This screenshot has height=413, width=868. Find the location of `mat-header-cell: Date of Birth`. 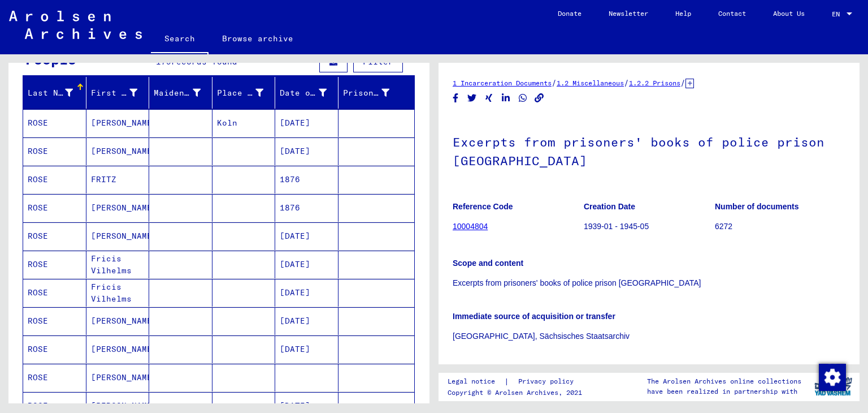

mat-header-cell: Date of Birth is located at coordinates (307, 93).